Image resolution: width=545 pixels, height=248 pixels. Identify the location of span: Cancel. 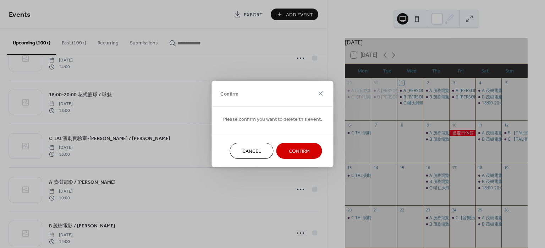
(252, 151).